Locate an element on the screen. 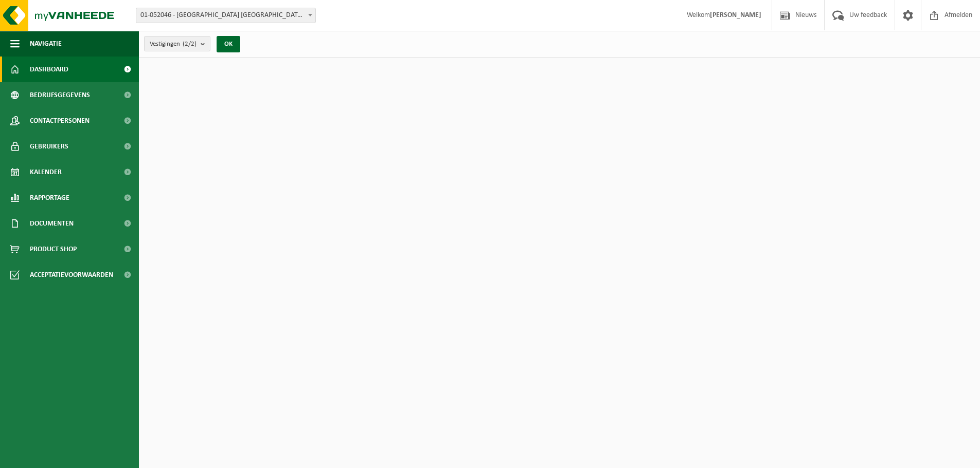 The height and width of the screenshot is (468, 980). span: Gebruikers is located at coordinates (49, 147).